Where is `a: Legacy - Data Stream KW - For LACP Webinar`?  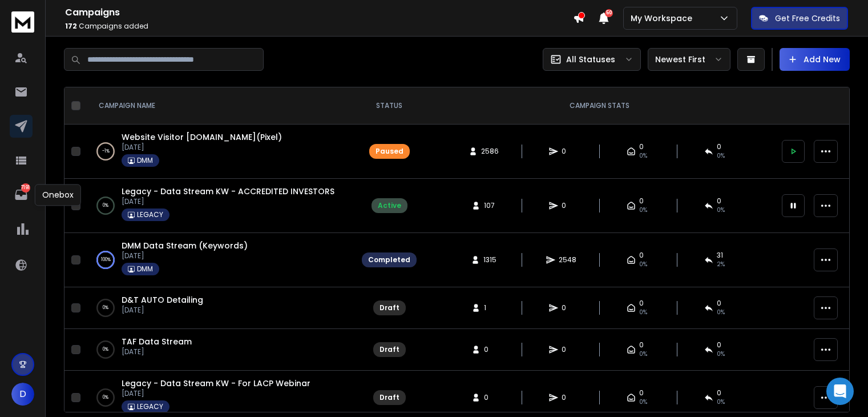
a: Legacy - Data Stream KW - For LACP Webinar is located at coordinates (215, 383).